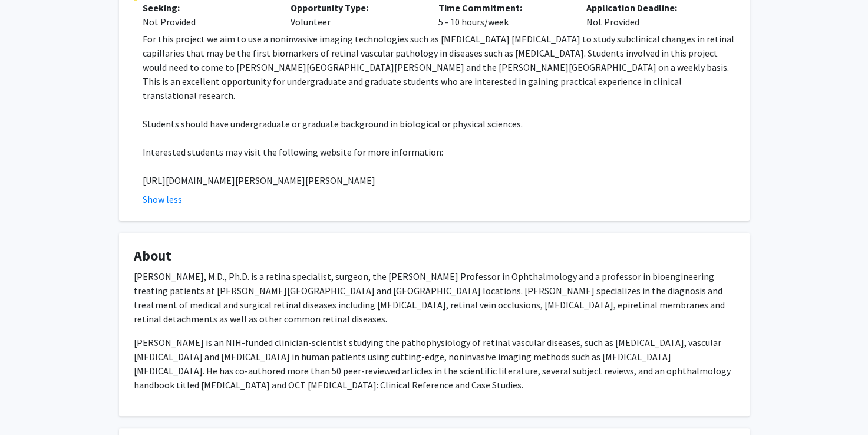 The image size is (868, 435). What do you see at coordinates (356, 7) in the screenshot?
I see `p: Opportunity Type:` at bounding box center [356, 7].